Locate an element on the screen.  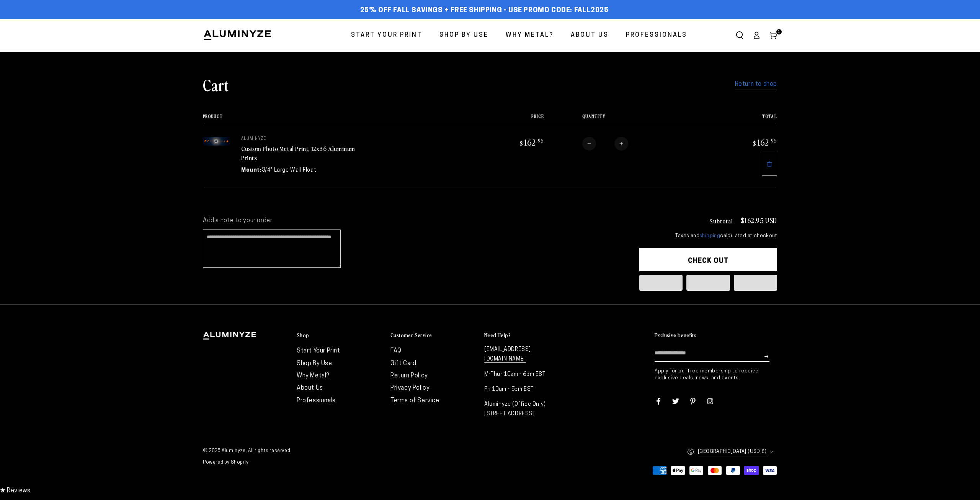
span: About Us is located at coordinates (590, 35).